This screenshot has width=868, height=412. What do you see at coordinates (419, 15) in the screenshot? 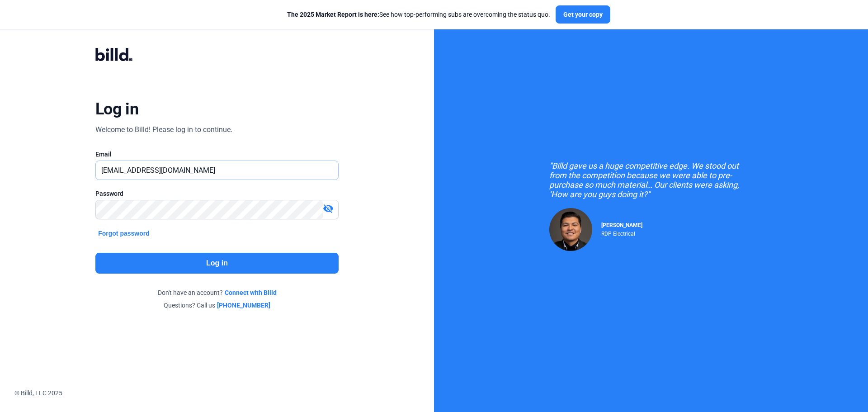
I see `div: See how top-performing subs are overcoming the status quo.` at bounding box center [419, 15].